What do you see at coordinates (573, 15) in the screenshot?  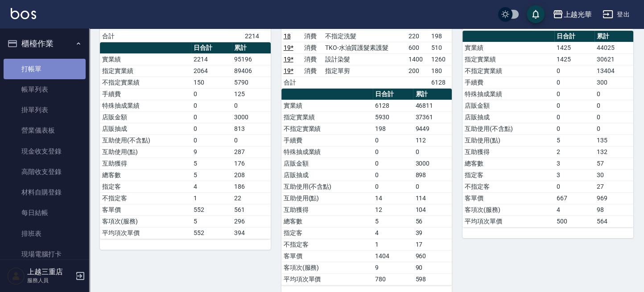 I see `button: 上越光華` at bounding box center [573, 15].